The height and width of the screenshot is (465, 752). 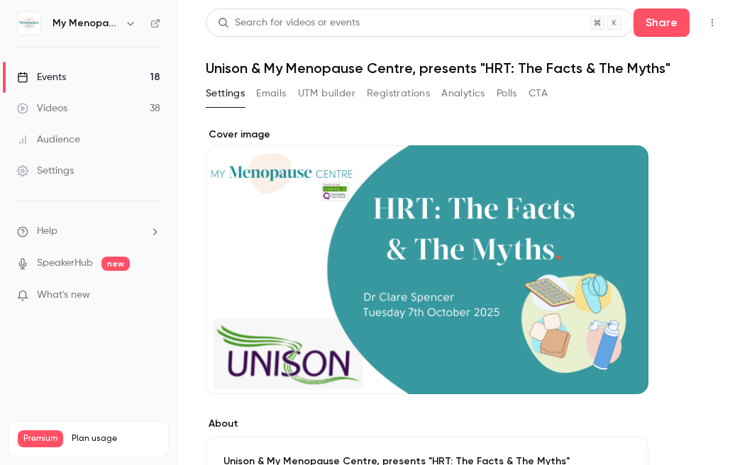 I want to click on h6: My Menopause Centre, so click(x=86, y=23).